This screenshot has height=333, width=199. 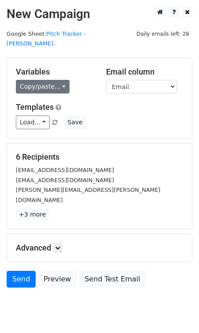 I want to click on div: Chat Widget, so click(x=177, y=312).